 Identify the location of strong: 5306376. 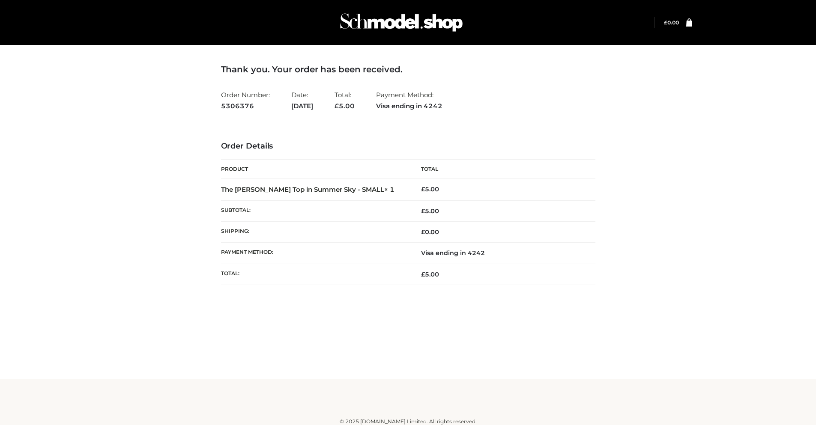
(245, 106).